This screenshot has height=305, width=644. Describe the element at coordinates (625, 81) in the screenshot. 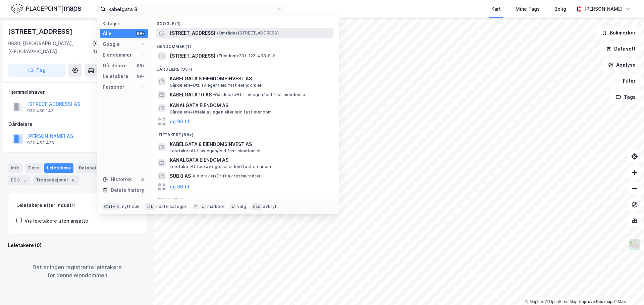

I see `button: Filter` at that location.